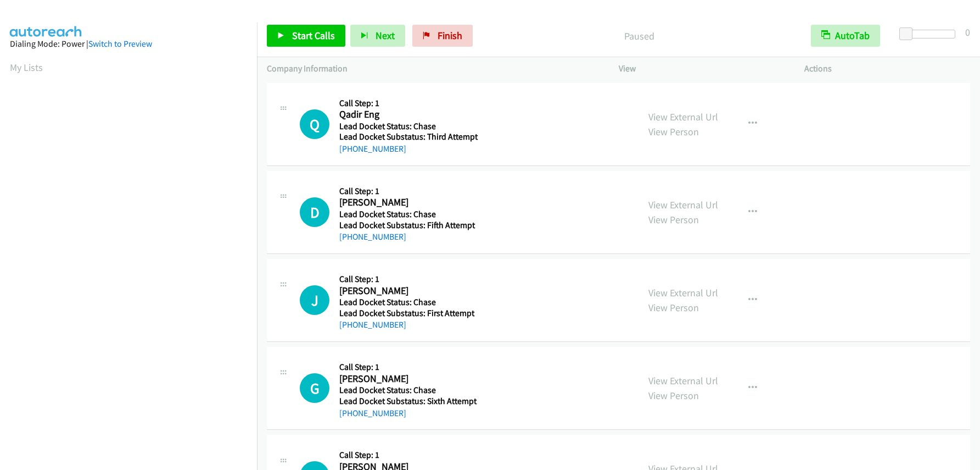 The image size is (980, 470). What do you see at coordinates (411, 401) in the screenshot?
I see `h5: Lead Docket Substatus: Sixth Attempt` at bounding box center [411, 401].